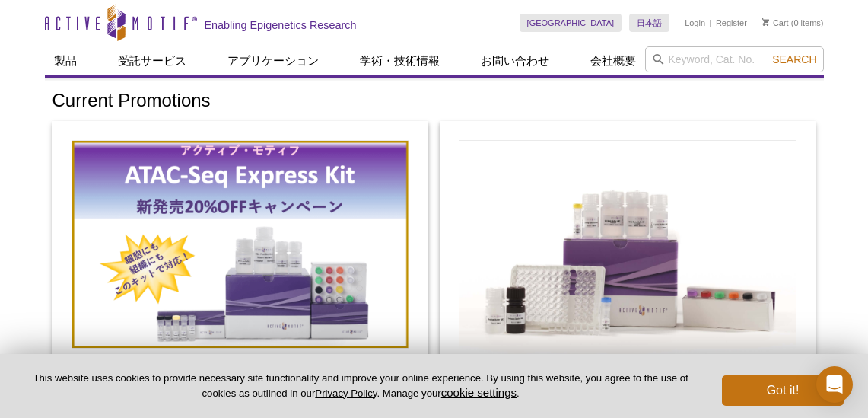 The width and height of the screenshot is (868, 418). I want to click on a: Cart, so click(775, 23).